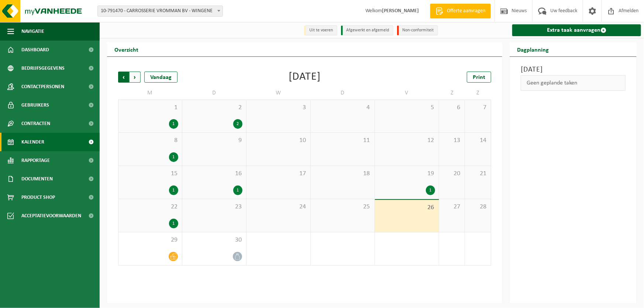 Image resolution: width=644 pixels, height=308 pixels. I want to click on span: Kalender, so click(33, 142).